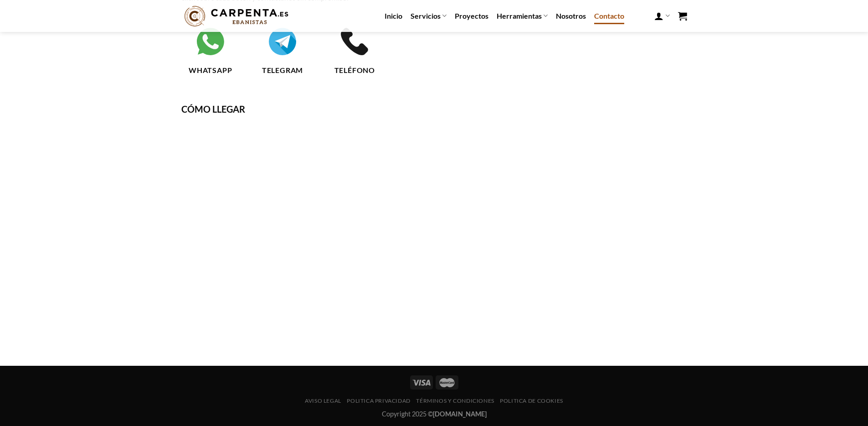 This screenshot has height=426, width=868. What do you see at coordinates (434, 109) in the screenshot?
I see `h3: CÓMO LLEGAR` at bounding box center [434, 109].